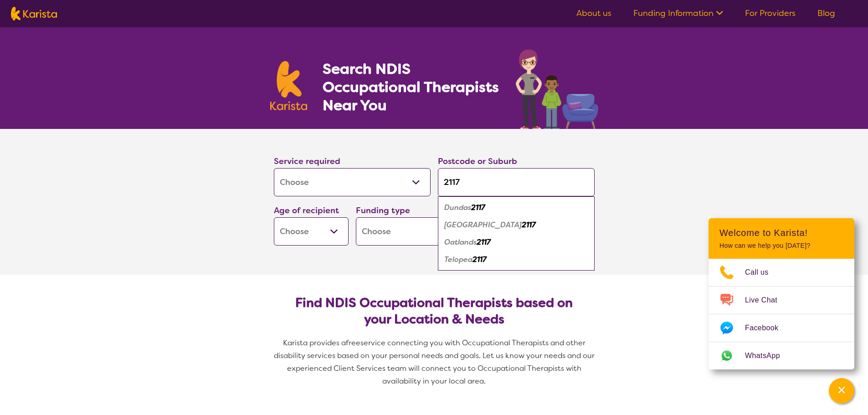  I want to click on label: Funding type, so click(382, 211).